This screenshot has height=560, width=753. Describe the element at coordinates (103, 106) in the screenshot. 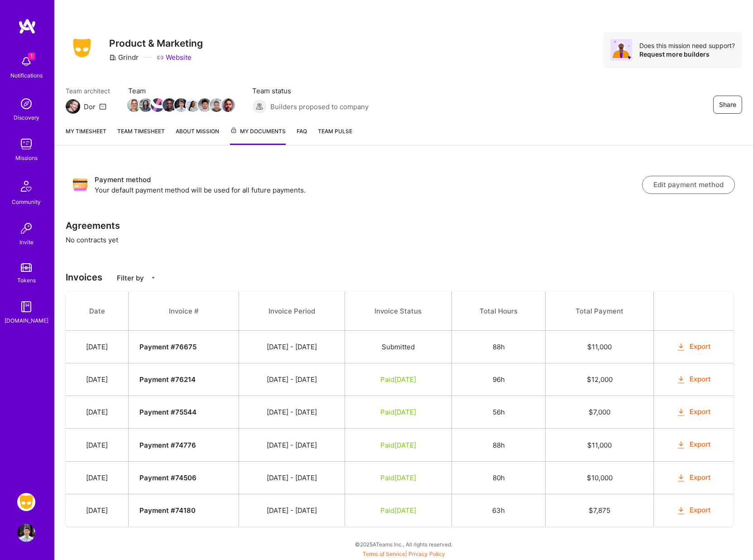

I see `i: icon Mail` at that location.